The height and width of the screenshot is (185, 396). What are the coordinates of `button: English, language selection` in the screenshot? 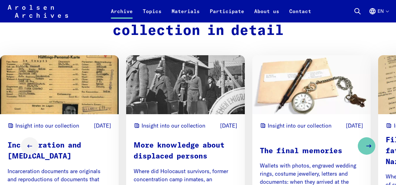 It's located at (378, 15).